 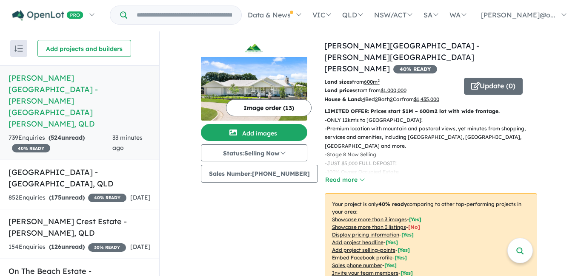 What do you see at coordinates (339, 90) in the screenshot?
I see `b: Land prices` at bounding box center [339, 90].